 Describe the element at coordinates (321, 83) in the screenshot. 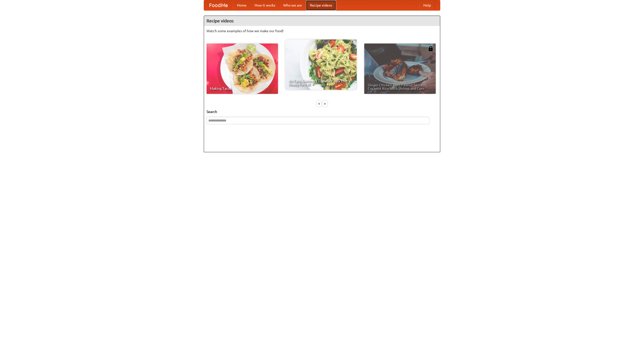

I see `span: An Easy, Summery Tomato Pasta That's Ready for Fall` at that location.